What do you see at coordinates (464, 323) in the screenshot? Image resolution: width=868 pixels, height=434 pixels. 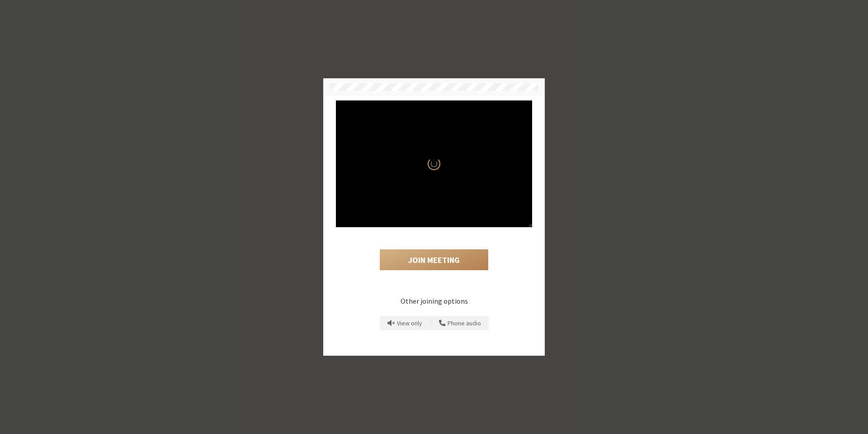 I see `span: Phone audio` at bounding box center [464, 323].